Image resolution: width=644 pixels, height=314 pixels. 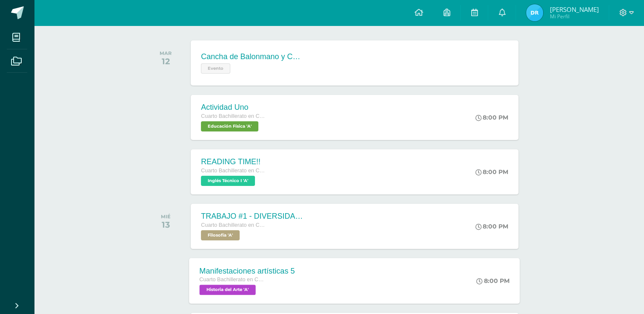 I want to click on span: Filosofía 'A', so click(x=220, y=235).